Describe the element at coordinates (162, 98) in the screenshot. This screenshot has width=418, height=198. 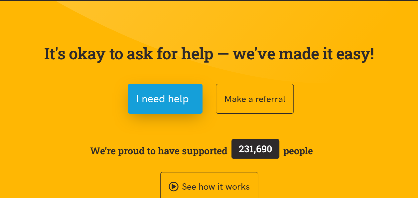
I see `span: I need help` at that location.